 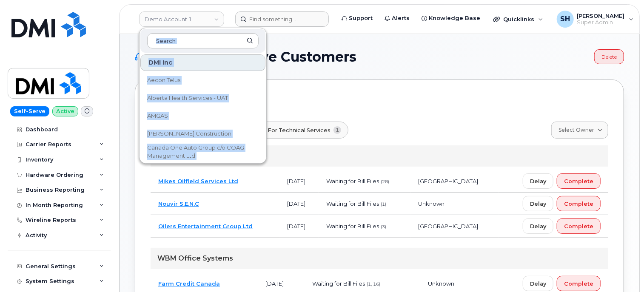 I want to click on a: Nouvir S.E.N.C, so click(x=179, y=204).